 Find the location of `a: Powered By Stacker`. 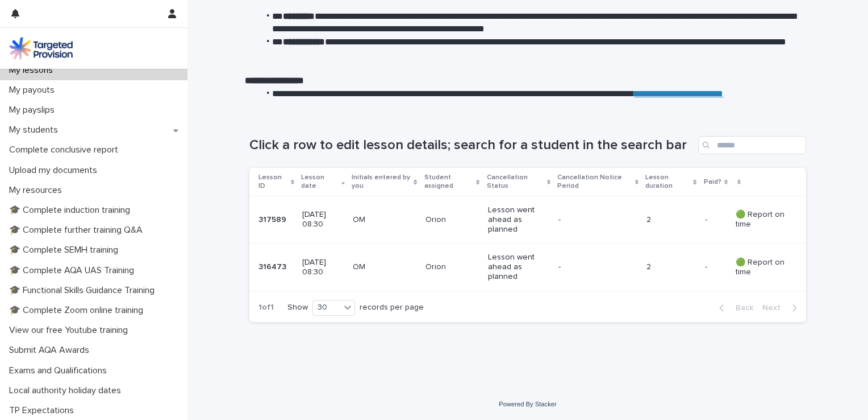

a: Powered By Stacker is located at coordinates (528, 404).